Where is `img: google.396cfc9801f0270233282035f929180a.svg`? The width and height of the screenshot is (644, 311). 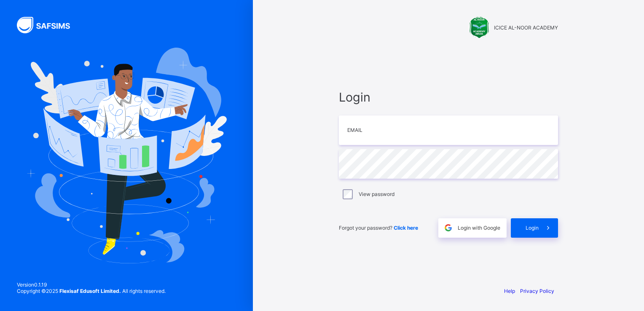
img: google.396cfc9801f0270233282035f929180a.svg is located at coordinates (448, 228).